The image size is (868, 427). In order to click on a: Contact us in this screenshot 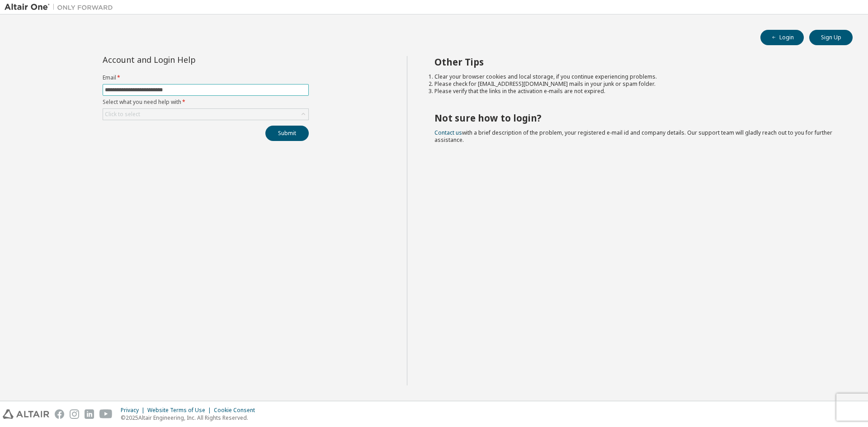, I will do `click(448, 132)`.